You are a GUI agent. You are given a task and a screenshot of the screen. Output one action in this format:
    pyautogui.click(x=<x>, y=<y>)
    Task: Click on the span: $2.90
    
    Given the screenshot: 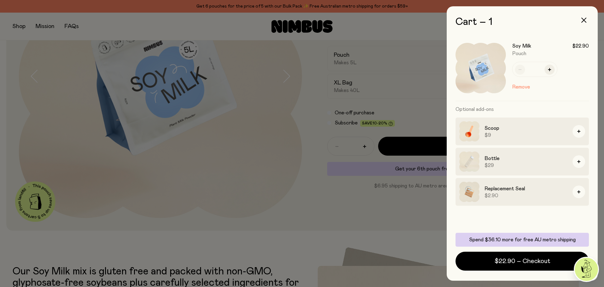 What is the action you would take?
    pyautogui.click(x=526, y=195)
    